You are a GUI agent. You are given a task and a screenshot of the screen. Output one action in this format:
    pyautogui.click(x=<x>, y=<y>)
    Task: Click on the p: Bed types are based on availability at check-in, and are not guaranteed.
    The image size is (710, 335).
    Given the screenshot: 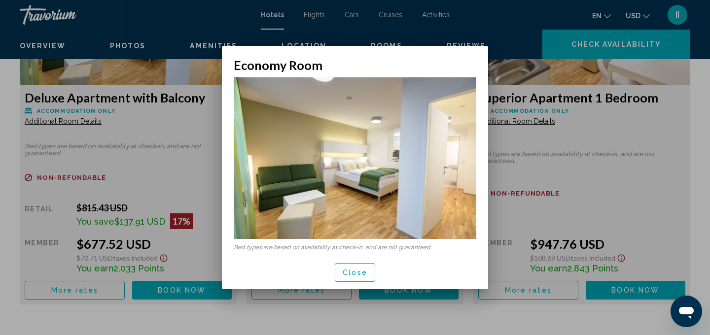 What is the action you would take?
    pyautogui.click(x=355, y=248)
    